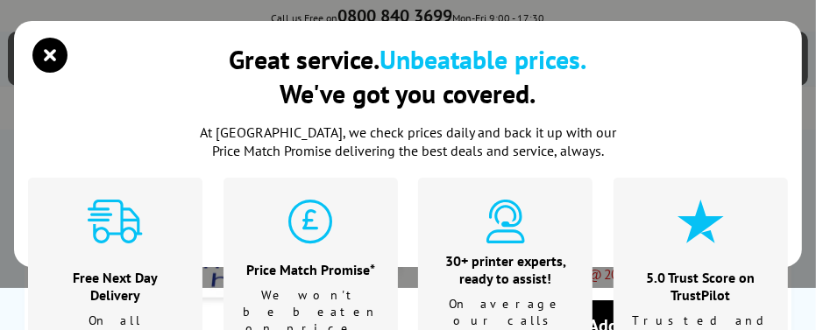 This screenshot has width=816, height=330. What do you see at coordinates (484, 59) in the screenshot?
I see `b: Unbeatable prices.` at bounding box center [484, 59].